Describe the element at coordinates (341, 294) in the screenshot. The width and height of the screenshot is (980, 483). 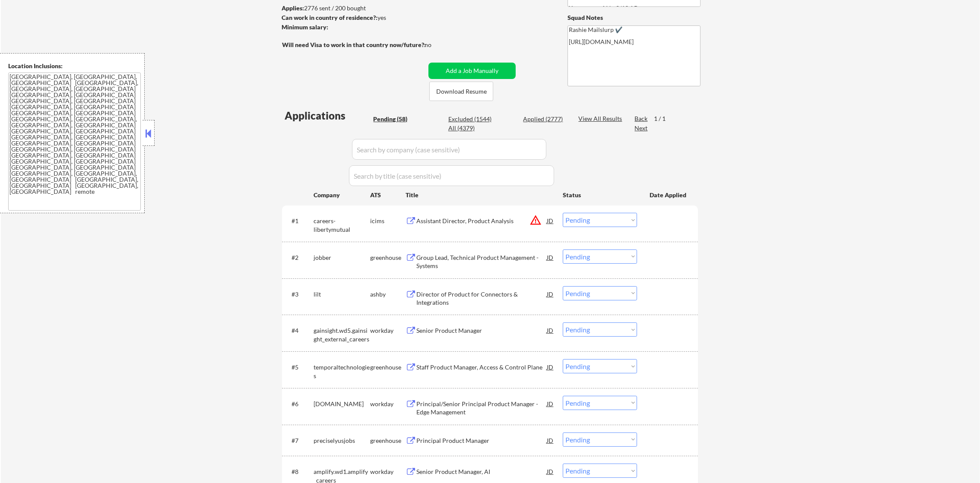
I see `div: lilt` at that location.